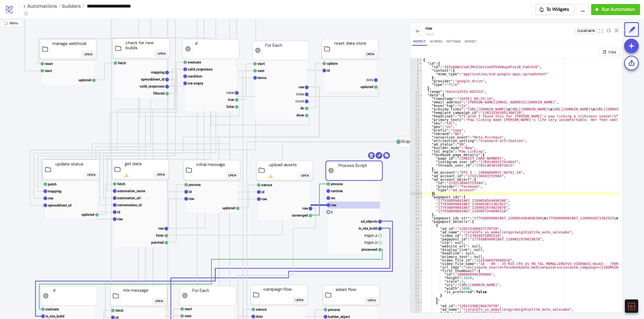 The height and width of the screenshot is (319, 644). I want to click on div: 17, so click(416, 116).